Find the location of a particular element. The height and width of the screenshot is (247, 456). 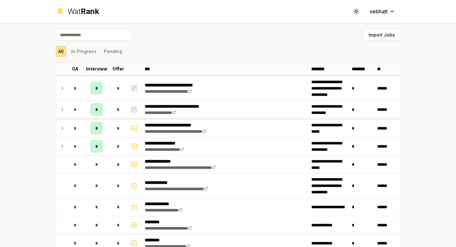

button: Import Jobs is located at coordinates (382, 35).